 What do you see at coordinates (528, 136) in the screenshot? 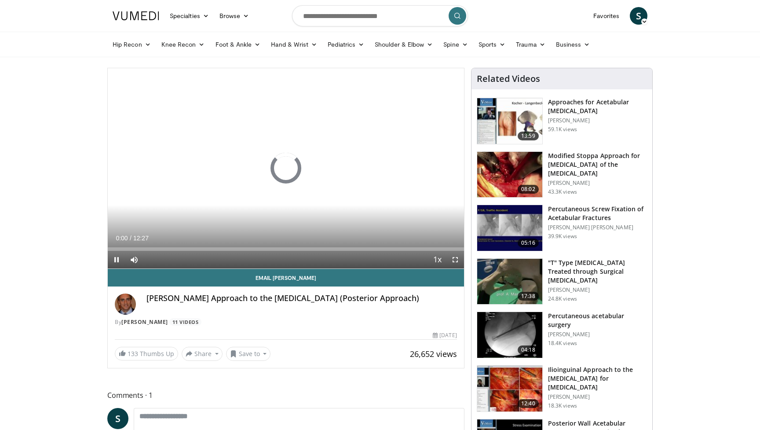
I see `span: 13:59` at bounding box center [528, 136].